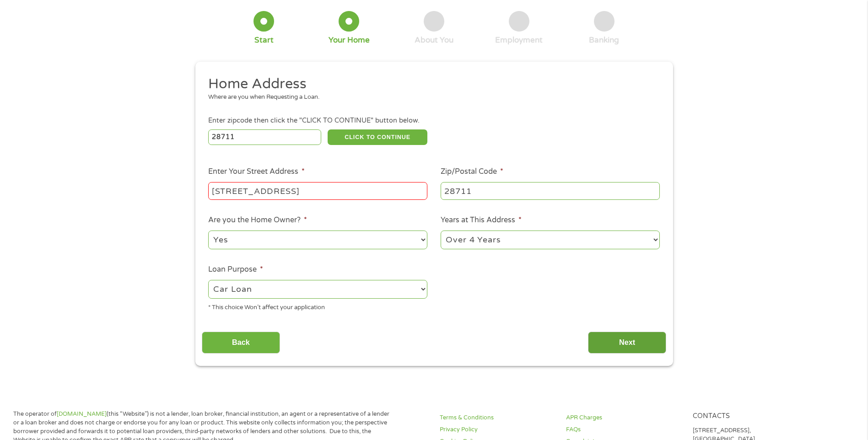  What do you see at coordinates (236, 269) in the screenshot?
I see `label: Loan Purpose` at bounding box center [236, 269].